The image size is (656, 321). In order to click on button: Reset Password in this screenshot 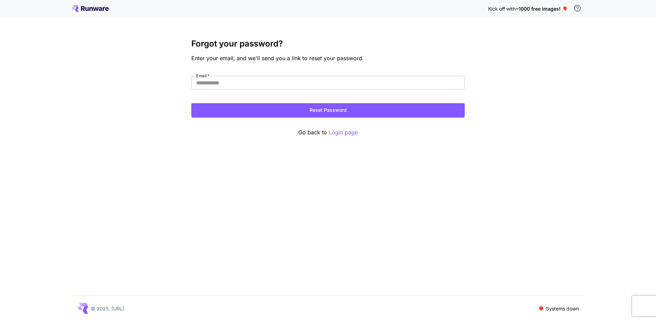, I will do `click(328, 110)`.